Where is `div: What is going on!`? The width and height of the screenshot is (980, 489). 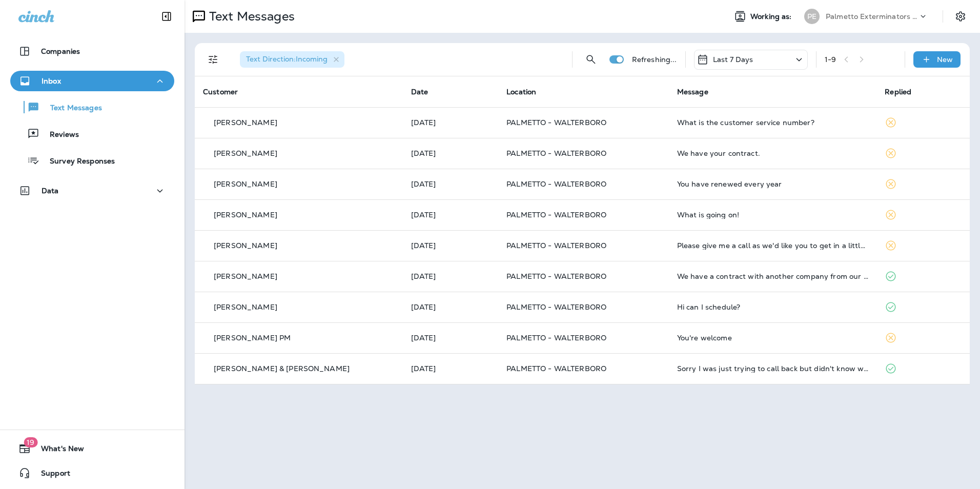
div: What is going on! is located at coordinates (773, 215).